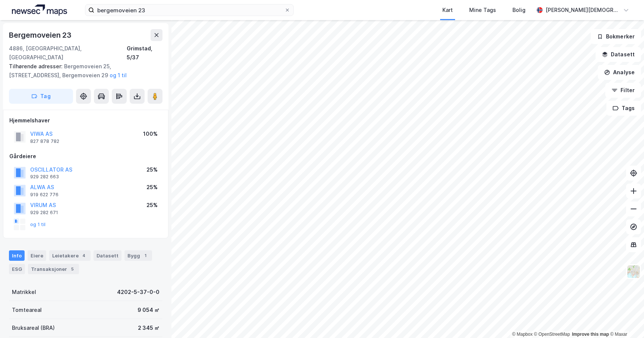 The height and width of the screenshot is (338, 644). I want to click on div: Info, so click(17, 255).